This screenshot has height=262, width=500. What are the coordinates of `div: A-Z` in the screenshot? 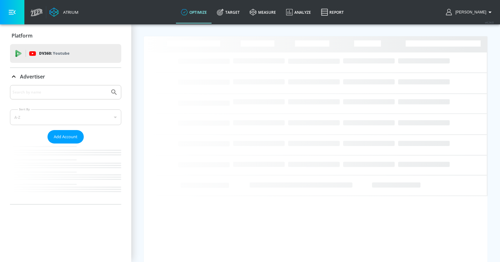 It's located at (66, 117).